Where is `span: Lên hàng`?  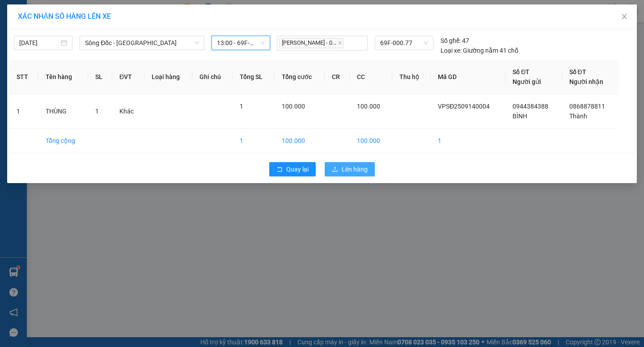 span: Lên hàng is located at coordinates (354, 170).